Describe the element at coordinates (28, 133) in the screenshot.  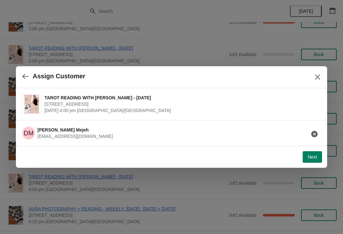
I see `text: DM` at that location.